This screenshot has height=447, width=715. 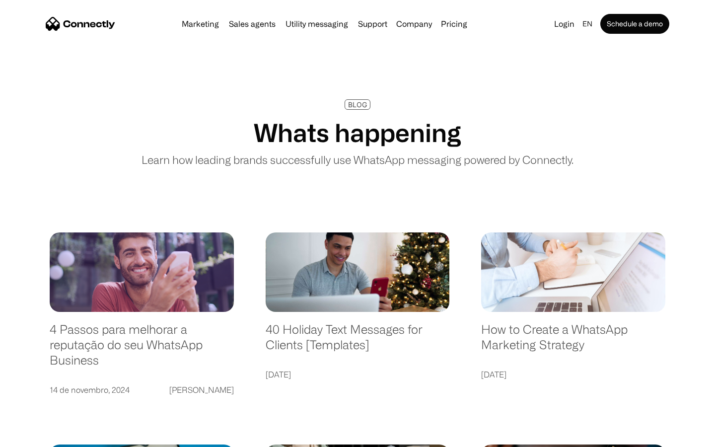 What do you see at coordinates (200, 24) in the screenshot?
I see `a: Marketing` at bounding box center [200, 24].